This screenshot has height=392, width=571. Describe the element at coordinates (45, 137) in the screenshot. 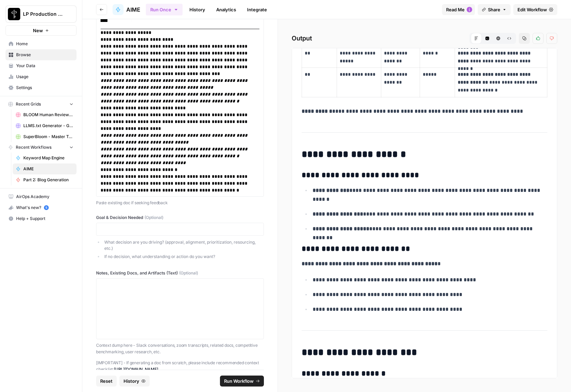

I see `a: SuperBloom - Master Topic List` at that location.